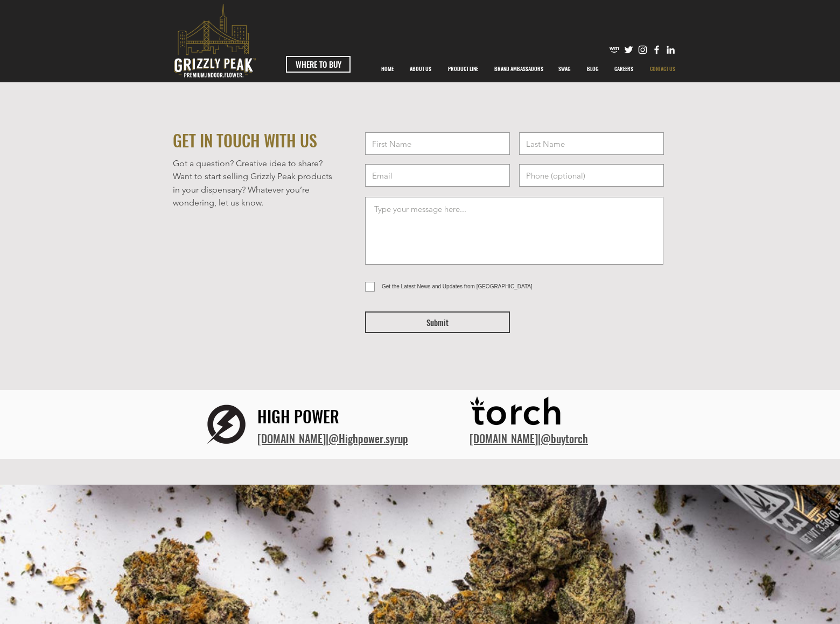 This screenshot has height=624, width=840. What do you see at coordinates (643, 49) in the screenshot?
I see `ul: Social Bar` at bounding box center [643, 49].